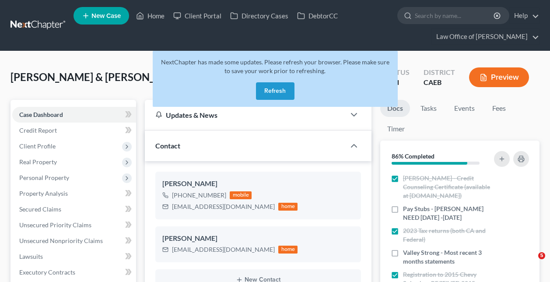 The width and height of the screenshot is (550, 282). What do you see at coordinates (448, 235) in the screenshot?
I see `span: 2023 Tax returns (both CA and Federal)` at bounding box center [448, 235].